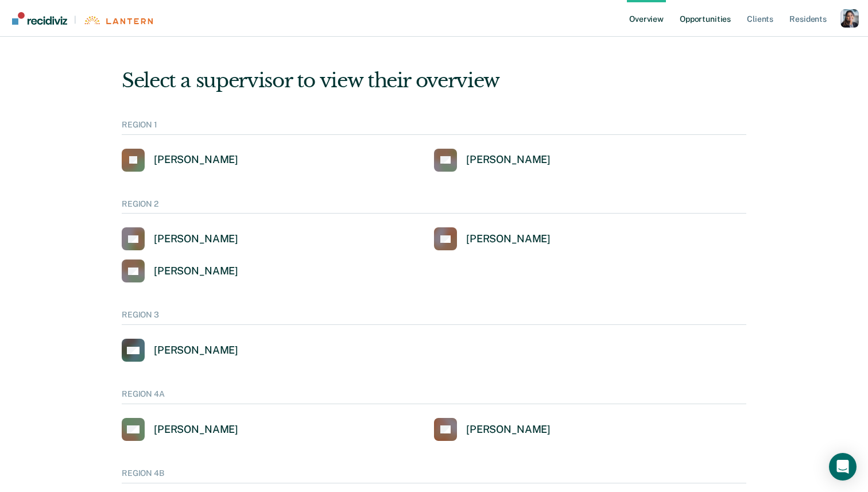  What do you see at coordinates (434, 476) in the screenshot?
I see `div: REGION 4B` at bounding box center [434, 476].